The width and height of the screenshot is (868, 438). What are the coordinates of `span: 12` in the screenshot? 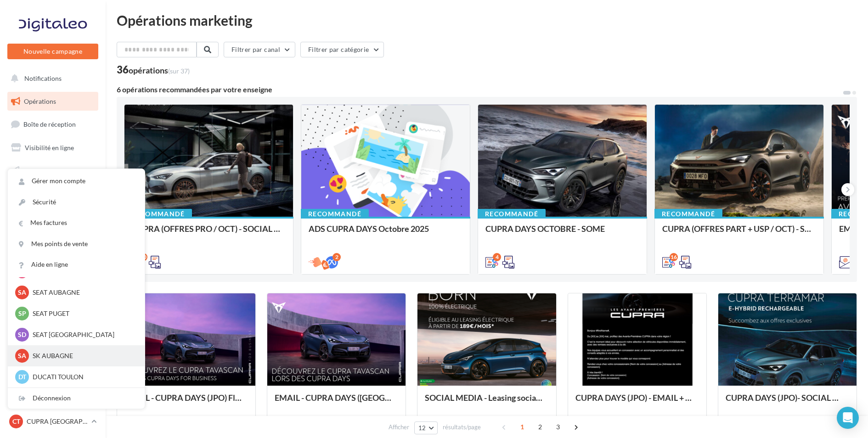 It's located at (422, 428).